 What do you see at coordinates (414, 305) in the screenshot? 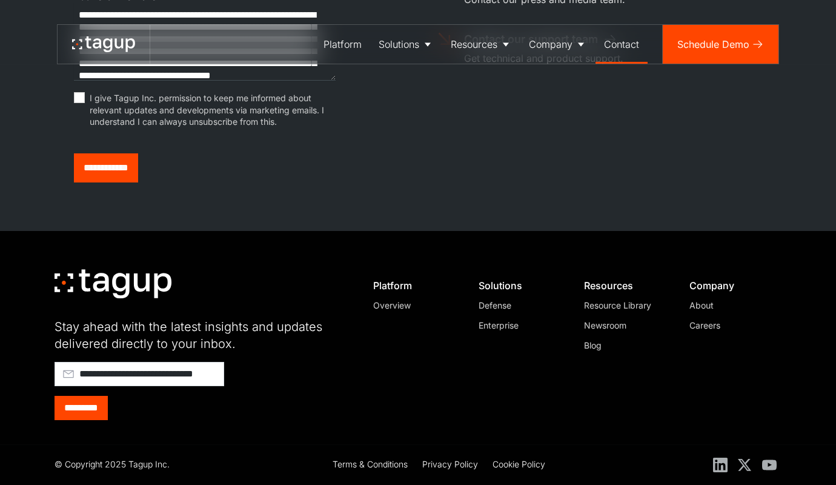
I see `div: Overview` at bounding box center [414, 305].